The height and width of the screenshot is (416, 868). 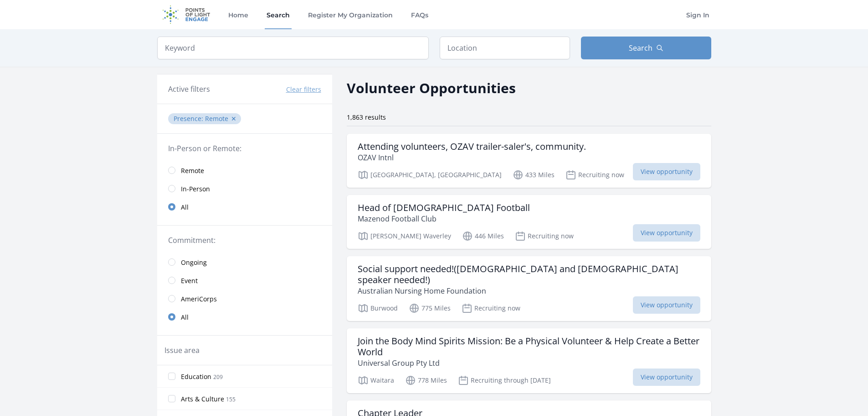 I want to click on p: Australian Nursing Home Foundation, so click(x=529, y=290).